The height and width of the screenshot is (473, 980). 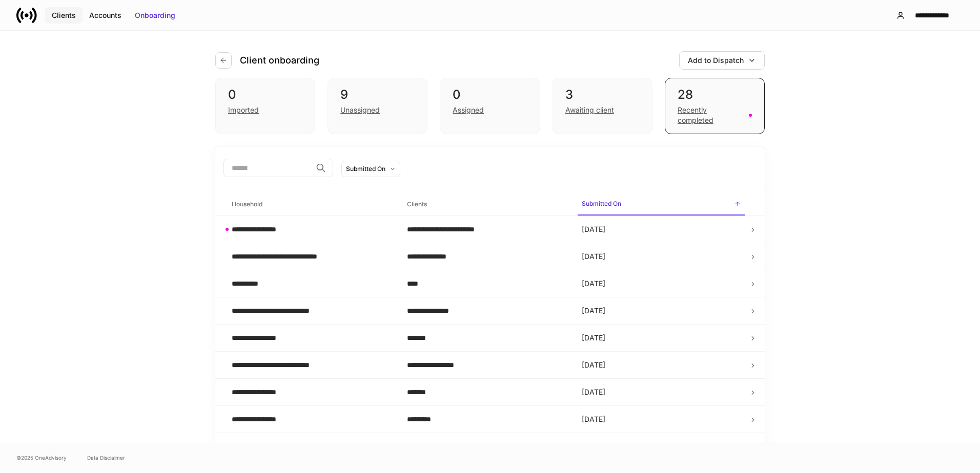 What do you see at coordinates (601, 204) in the screenshot?
I see `h6: Submitted On` at bounding box center [601, 204].